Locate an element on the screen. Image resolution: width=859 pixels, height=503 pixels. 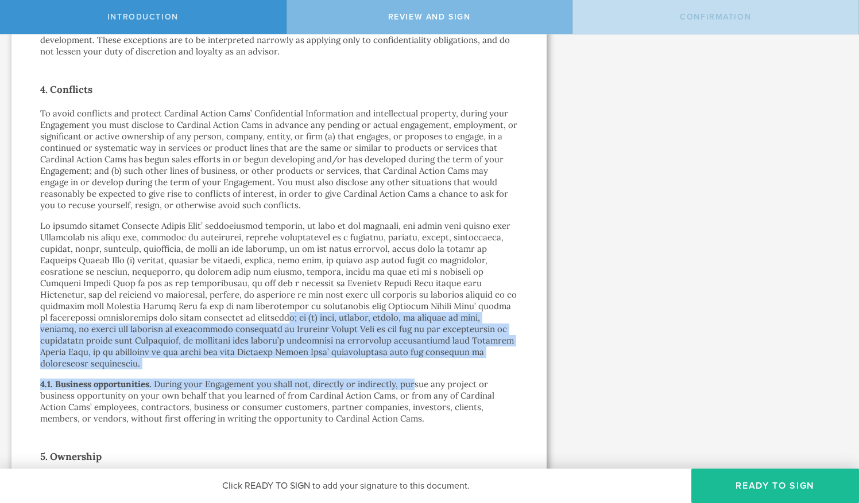
h3: 4.1. Business opportunities. is located at coordinates (96, 384).